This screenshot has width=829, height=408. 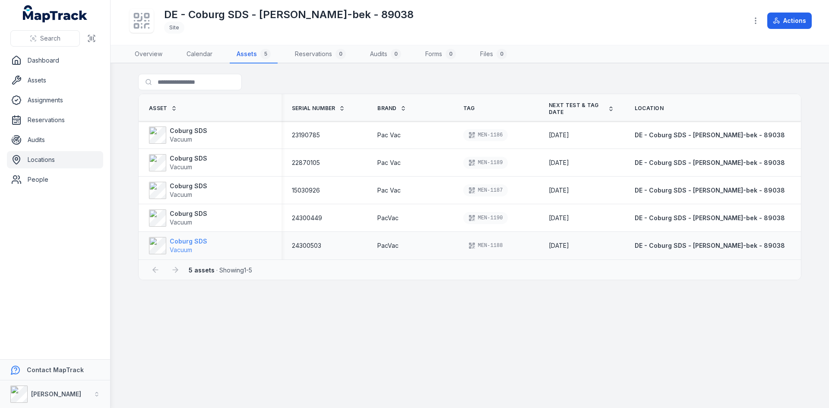 What do you see at coordinates (486, 190) in the screenshot?
I see `div: MEN-1187` at bounding box center [486, 190].